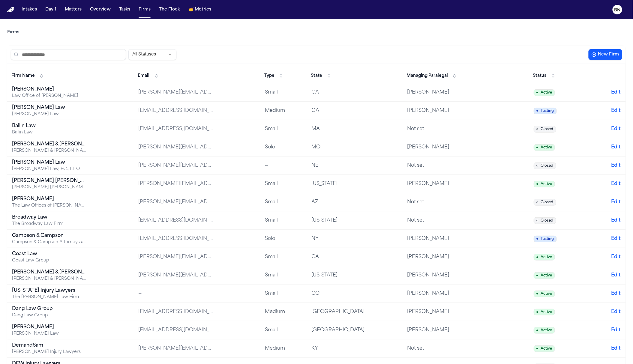  I want to click on a: Intakes, so click(29, 10).